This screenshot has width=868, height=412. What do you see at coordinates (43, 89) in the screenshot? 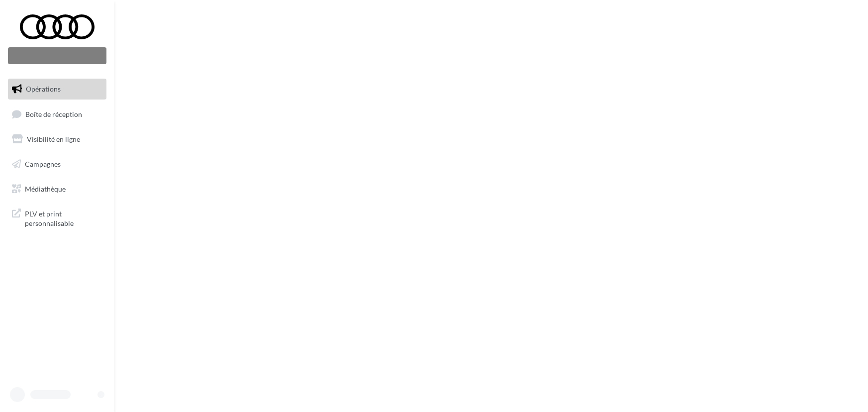
I see `span: Opérations` at bounding box center [43, 89].